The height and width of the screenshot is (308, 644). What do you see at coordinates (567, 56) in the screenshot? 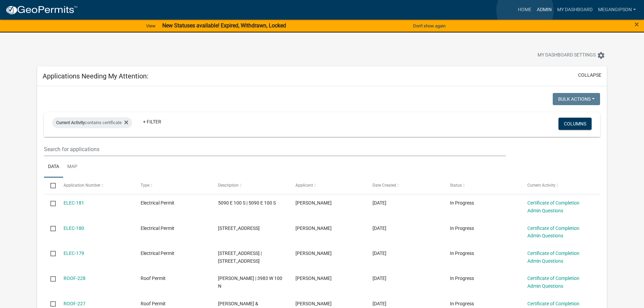
I see `span: My Dashboard Settings` at bounding box center [567, 56].